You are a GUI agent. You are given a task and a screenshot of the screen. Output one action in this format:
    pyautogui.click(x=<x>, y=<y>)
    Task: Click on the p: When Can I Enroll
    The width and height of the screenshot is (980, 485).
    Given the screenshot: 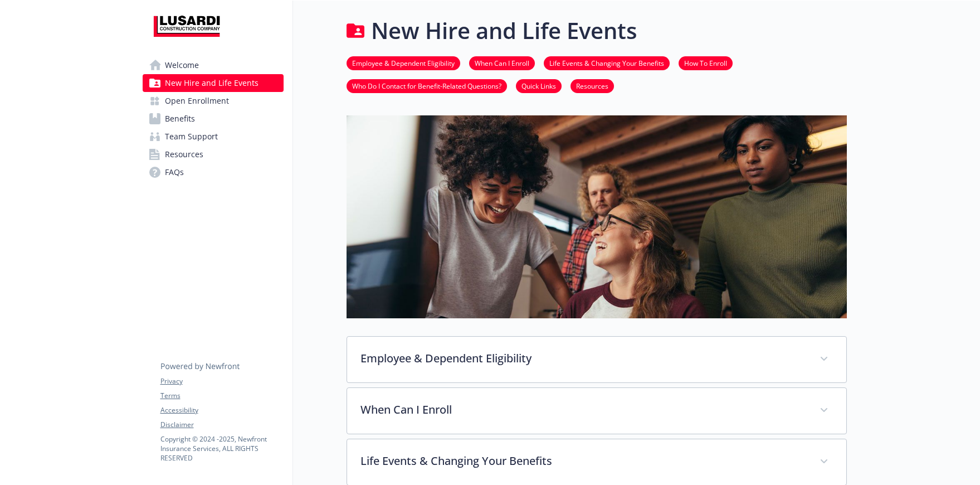 What is the action you would take?
    pyautogui.click(x=583, y=410)
    